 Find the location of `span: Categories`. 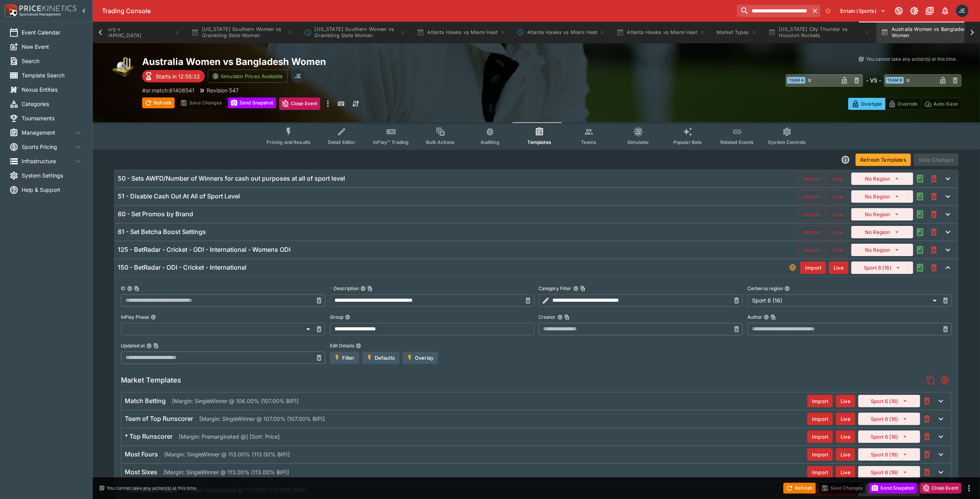

span: Categories is located at coordinates (53, 103).